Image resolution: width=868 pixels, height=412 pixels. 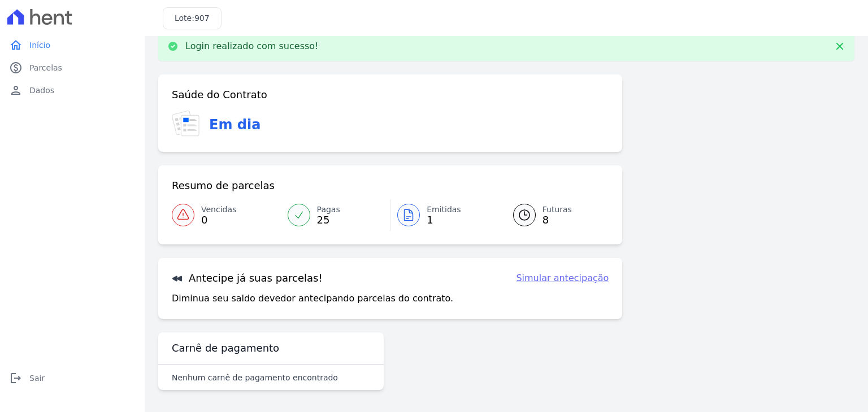 I want to click on a: paidParcelas, so click(x=72, y=67).